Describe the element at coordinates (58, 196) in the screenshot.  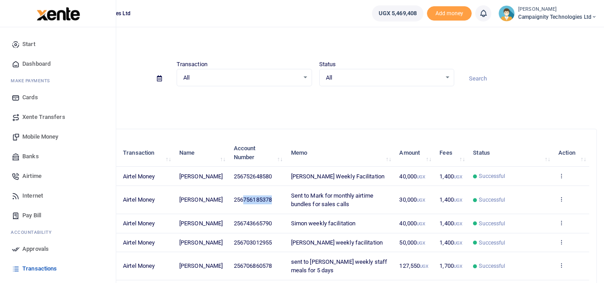
I see `a: Internet` at that location.